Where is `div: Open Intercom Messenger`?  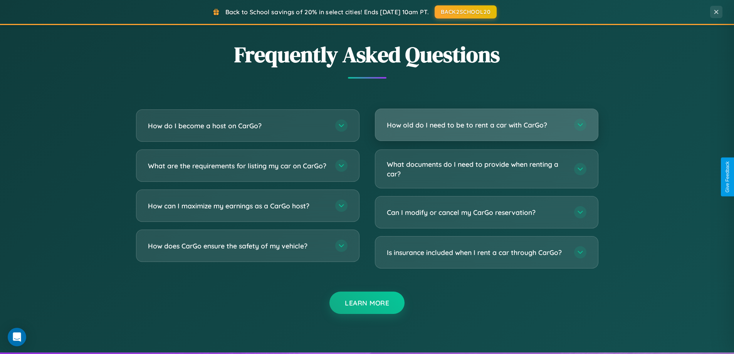 div: Open Intercom Messenger is located at coordinates (17, 337).